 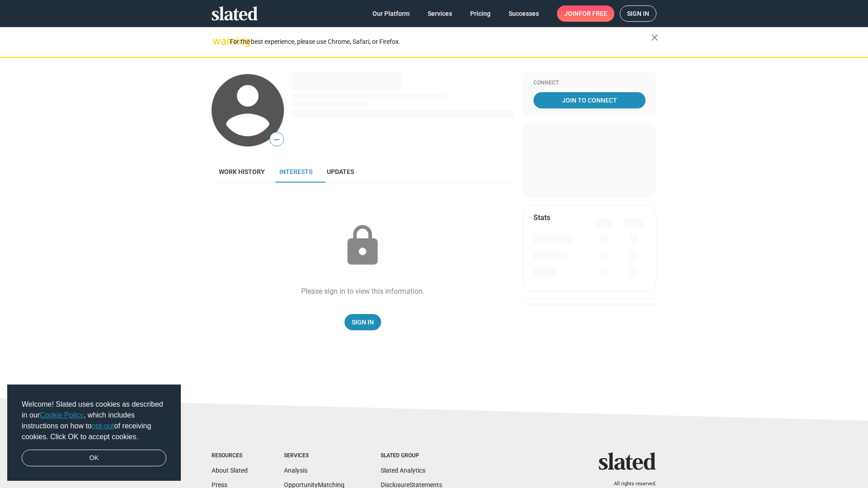 I want to click on a: Interests, so click(x=296, y=172).